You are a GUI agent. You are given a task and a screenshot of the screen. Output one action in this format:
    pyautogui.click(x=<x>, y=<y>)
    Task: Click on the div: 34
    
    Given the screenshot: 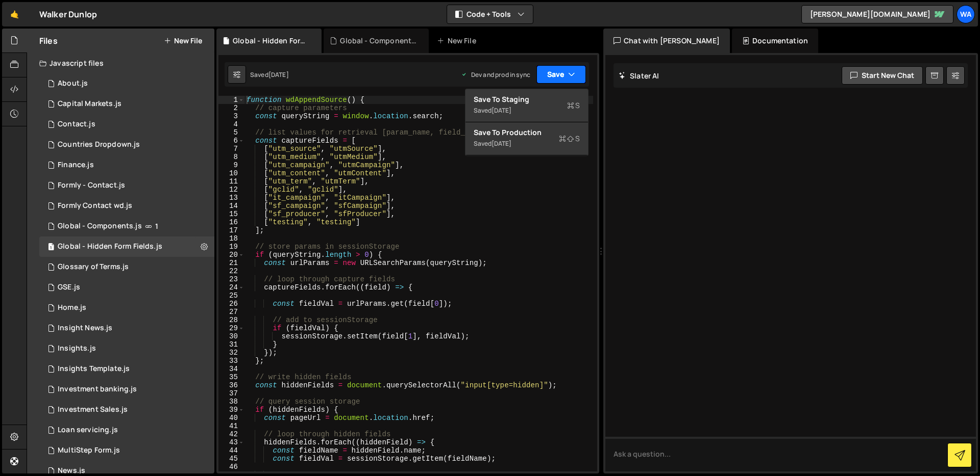 What is the action you would take?
    pyautogui.click(x=231, y=369)
    